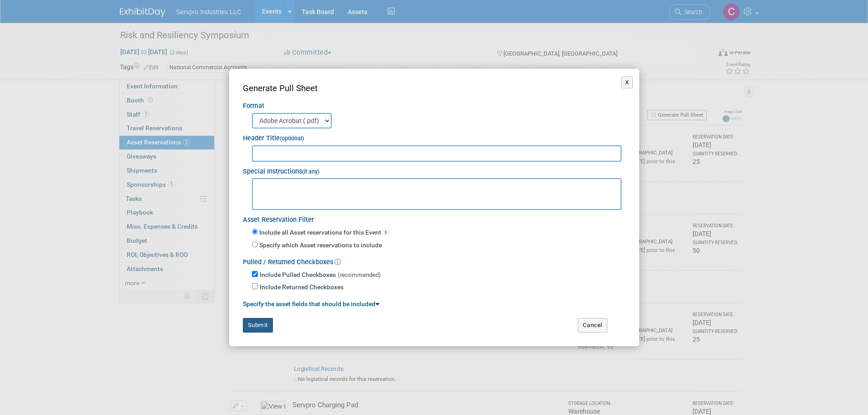 The width and height of the screenshot is (868, 415). What do you see at coordinates (311, 304) in the screenshot?
I see `a: Specify the asset fields that should be included` at bounding box center [311, 304].